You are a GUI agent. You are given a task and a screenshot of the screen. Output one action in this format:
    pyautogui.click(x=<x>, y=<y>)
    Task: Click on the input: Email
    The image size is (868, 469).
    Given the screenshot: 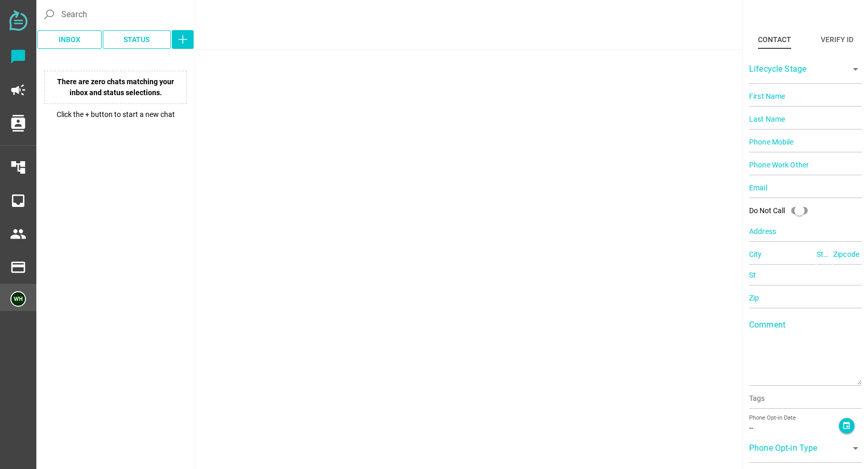 What is the action you would take?
    pyautogui.click(x=806, y=187)
    